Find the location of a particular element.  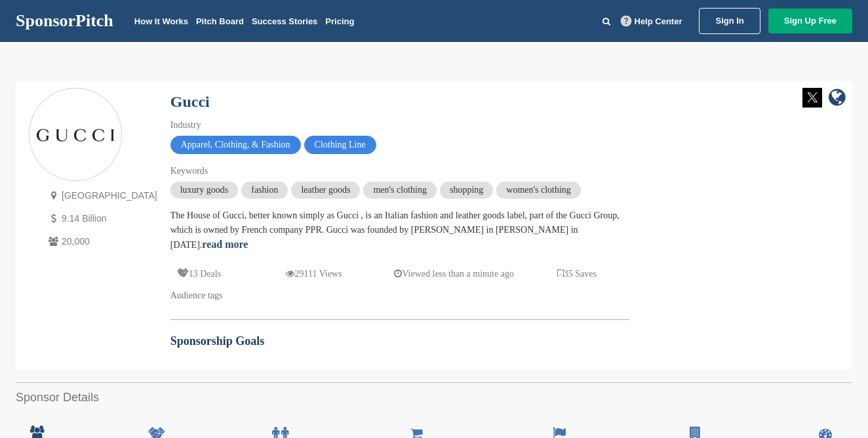

img: Sponsorpitch & Gucci is located at coordinates (75, 135).